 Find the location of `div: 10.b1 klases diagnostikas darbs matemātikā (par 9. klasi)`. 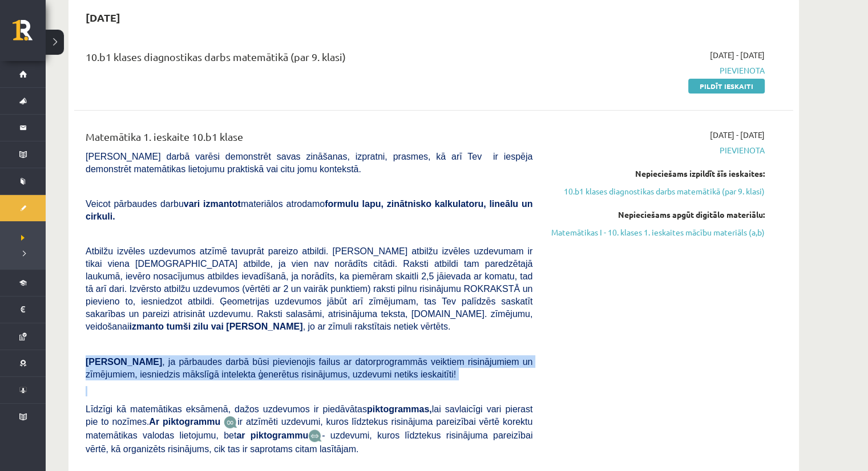

div: 10.b1 klases diagnostikas darbs matemātikā (par 9. klasi) is located at coordinates (309, 59).